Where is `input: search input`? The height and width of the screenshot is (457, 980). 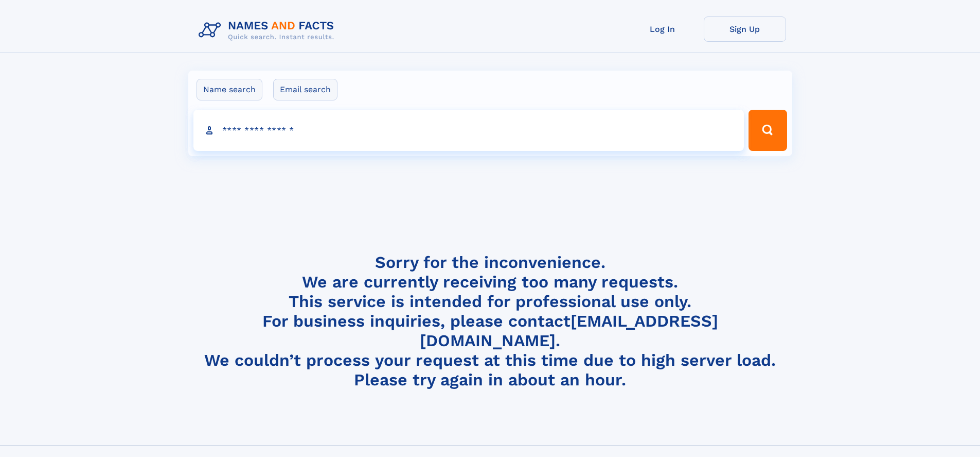
input: search input is located at coordinates (469, 130).